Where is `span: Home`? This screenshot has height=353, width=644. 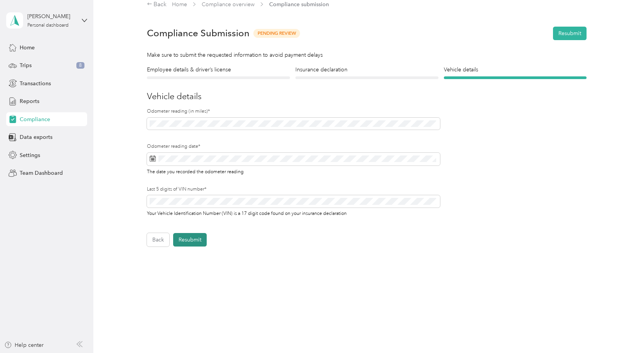
span: Home is located at coordinates (27, 48).